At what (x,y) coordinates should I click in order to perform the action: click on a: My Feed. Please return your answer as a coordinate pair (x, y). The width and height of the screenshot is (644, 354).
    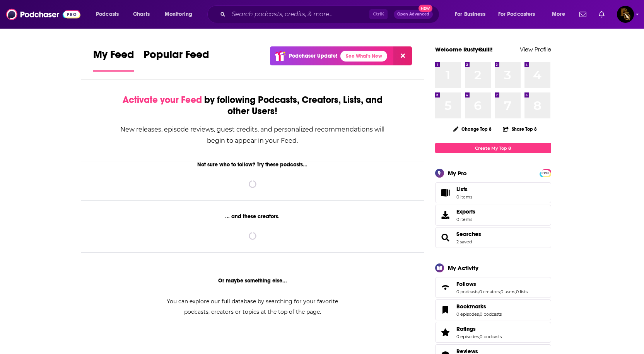
    Looking at the image, I should click on (114, 60).